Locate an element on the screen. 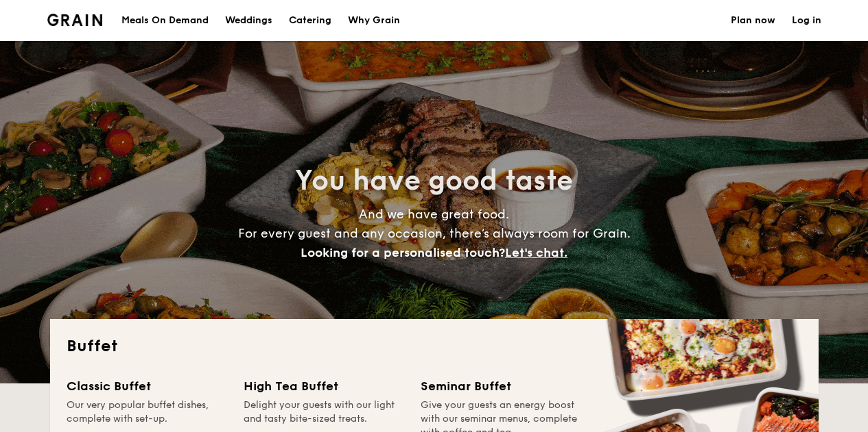 This screenshot has width=868, height=432. span: Looking for a personalised touch? is located at coordinates (403, 253).